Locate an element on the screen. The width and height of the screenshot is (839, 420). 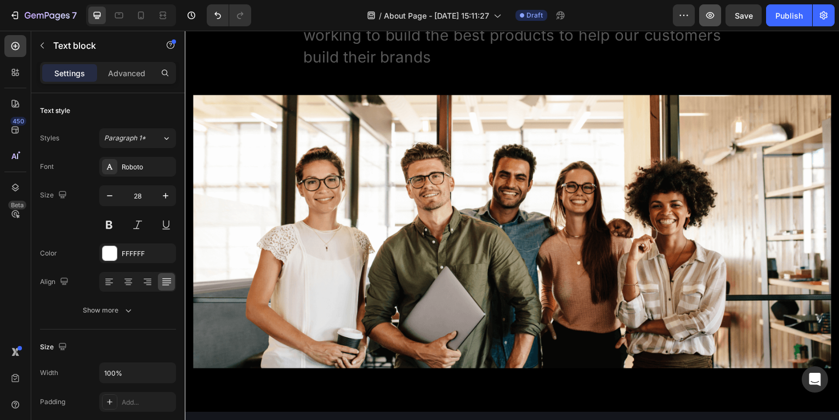
button: Show more is located at coordinates (108, 310).